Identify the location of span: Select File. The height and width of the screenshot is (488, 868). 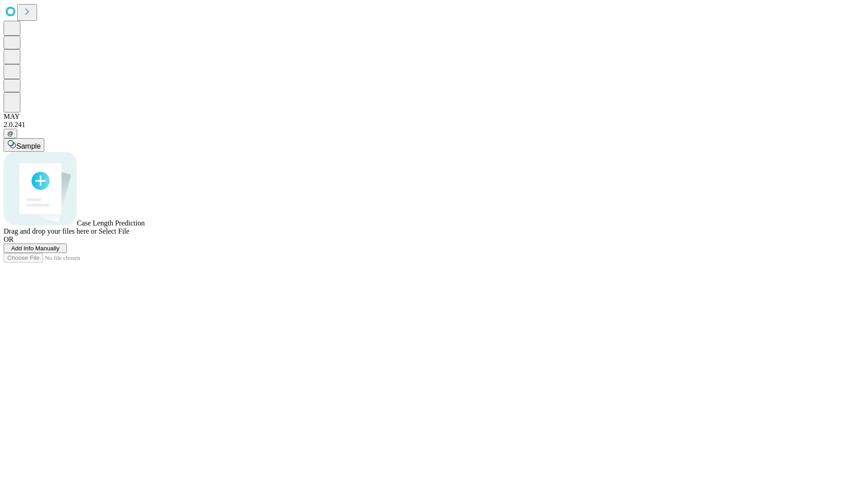
(114, 231).